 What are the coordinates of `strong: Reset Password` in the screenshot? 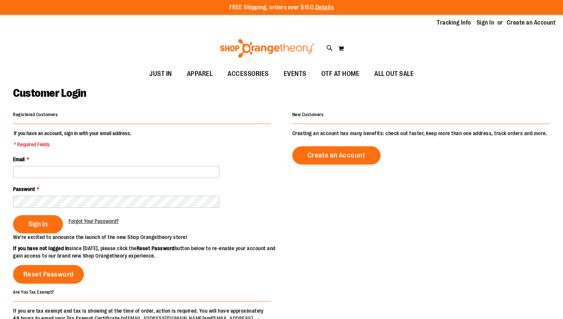 It's located at (156, 248).